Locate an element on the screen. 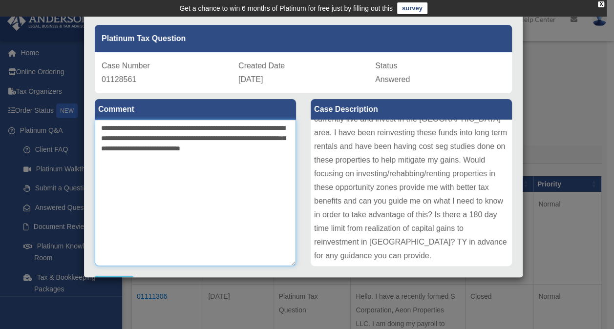  div: close is located at coordinates (601, 4).